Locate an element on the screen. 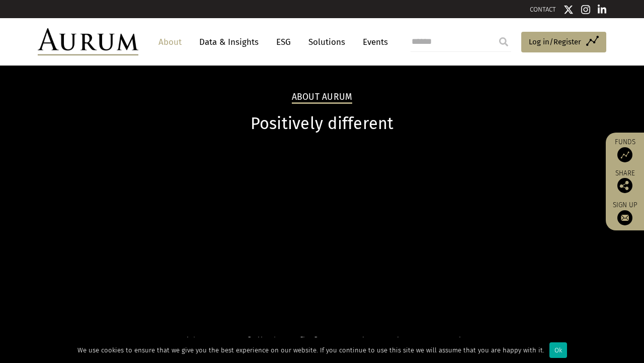 This screenshot has height=363, width=644. input: Submit is located at coordinates (504, 42).